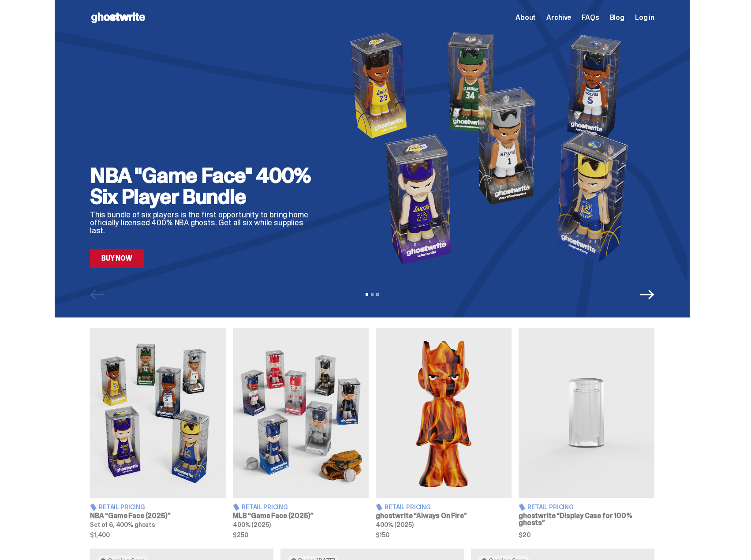 The width and height of the screenshot is (751, 560). Describe the element at coordinates (586, 535) in the screenshot. I see `span: $20` at that location.